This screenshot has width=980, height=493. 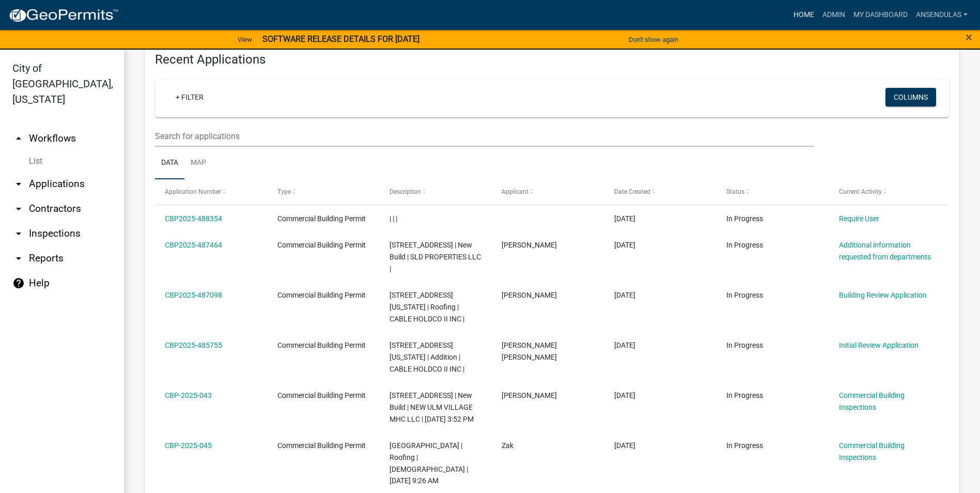 What do you see at coordinates (548, 192) in the screenshot?
I see `datatable-header-cell: Applicant` at bounding box center [548, 192].